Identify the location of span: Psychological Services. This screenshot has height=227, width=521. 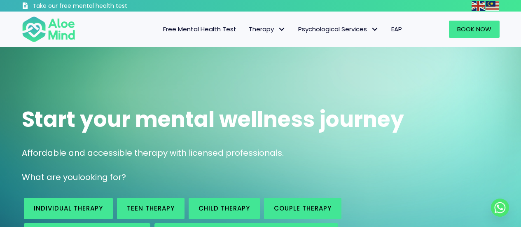
(339, 29).